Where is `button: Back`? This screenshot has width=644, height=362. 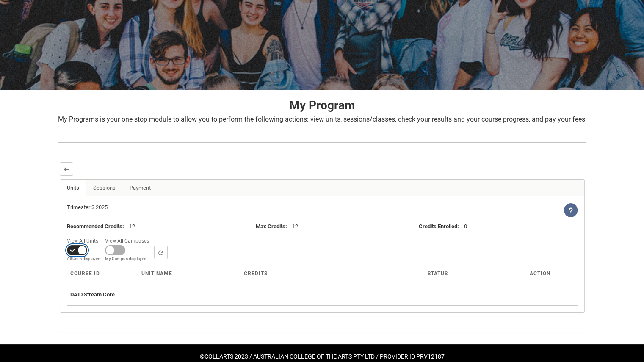 button: Back is located at coordinates (67, 169).